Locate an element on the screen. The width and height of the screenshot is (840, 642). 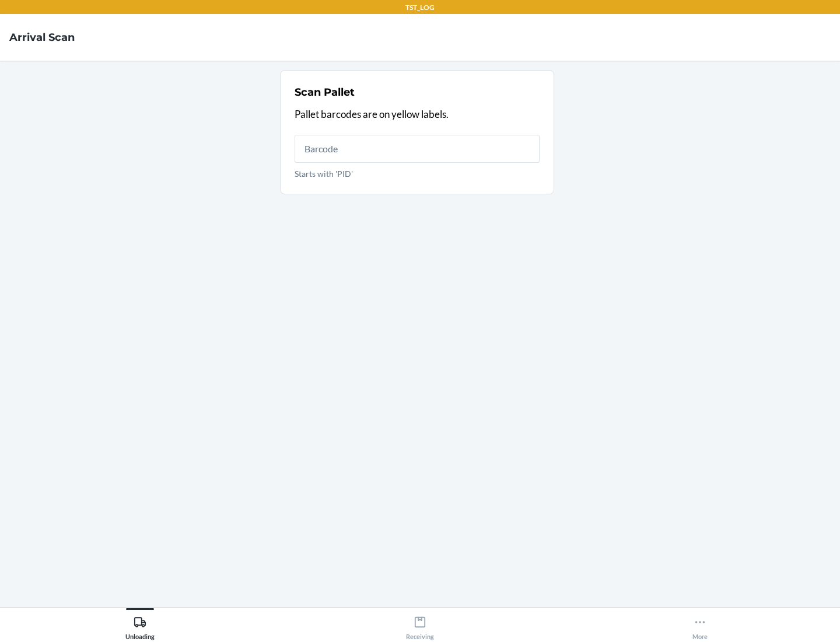
p: Starts with 'PID' is located at coordinates (417, 173).